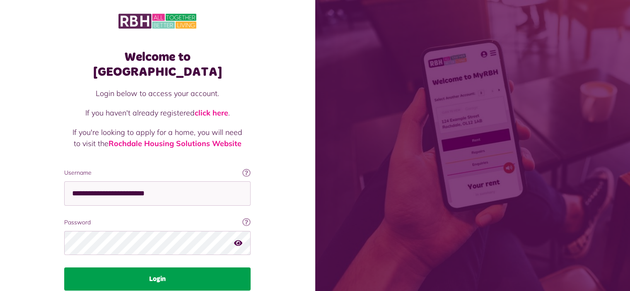  I want to click on p: Login below to access your account., so click(157, 93).